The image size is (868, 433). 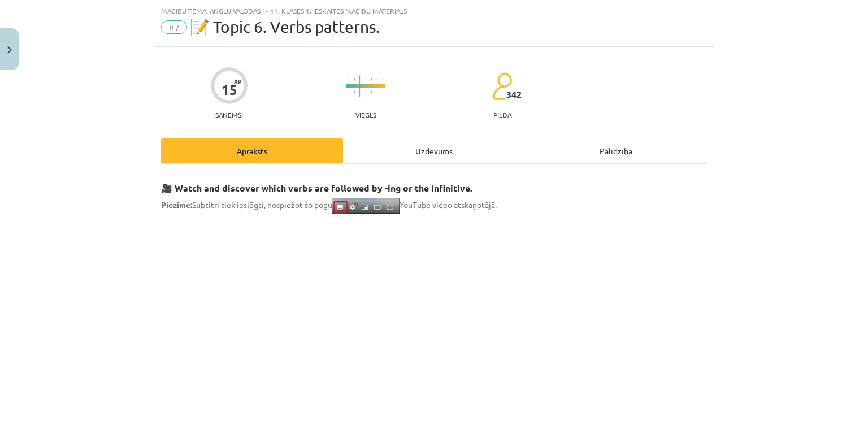 What do you see at coordinates (434, 151) in the screenshot?
I see `div: Uzdevums` at bounding box center [434, 151].